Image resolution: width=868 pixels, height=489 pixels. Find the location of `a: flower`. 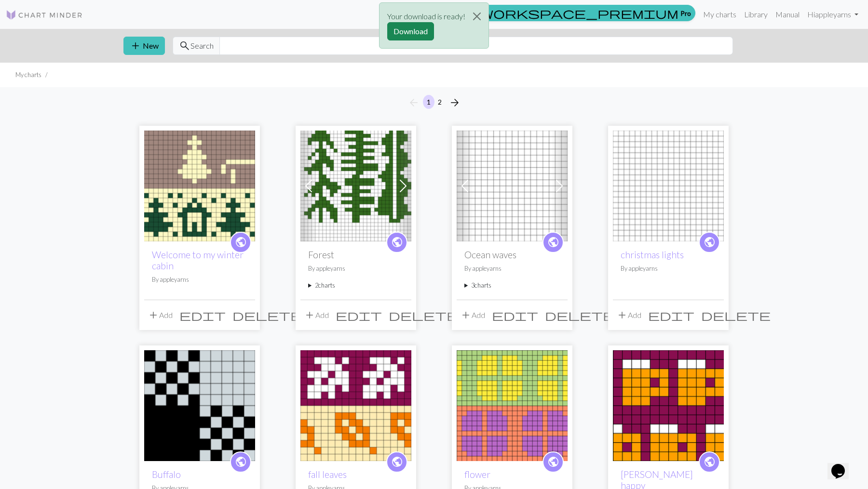

a: flower is located at coordinates (477, 474).